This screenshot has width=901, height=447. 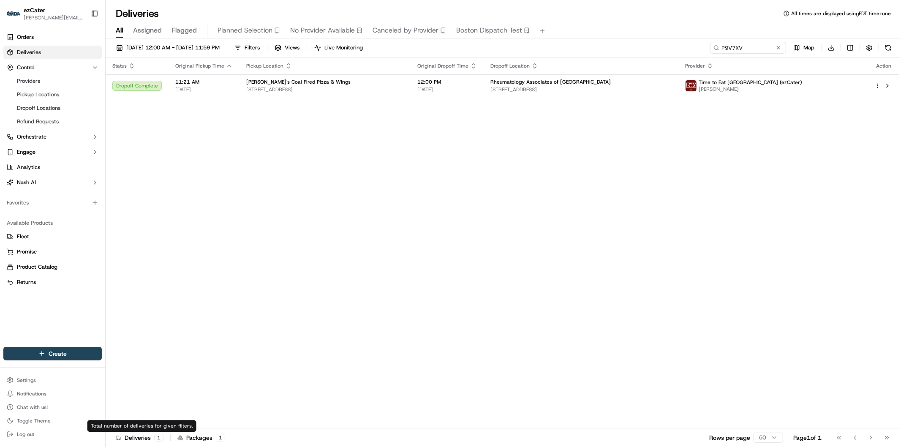 What do you see at coordinates (804, 48) in the screenshot?
I see `button: Map` at bounding box center [804, 48].